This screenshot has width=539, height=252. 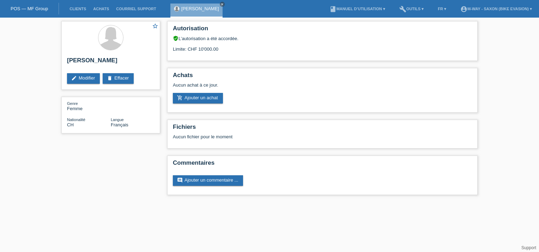 I want to click on span: Langue, so click(x=117, y=120).